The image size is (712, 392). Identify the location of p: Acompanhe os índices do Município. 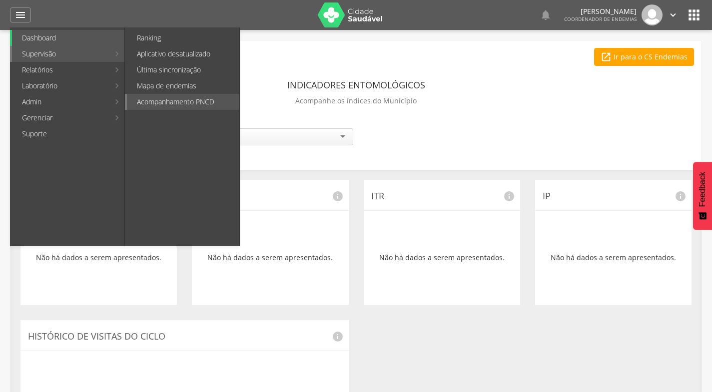
(356, 101).